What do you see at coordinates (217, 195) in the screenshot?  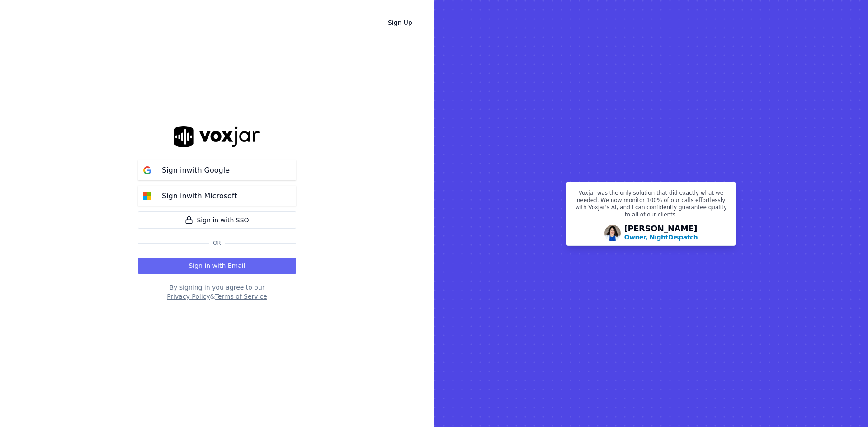 I see `button: Sign inwith Microsoft` at bounding box center [217, 195].